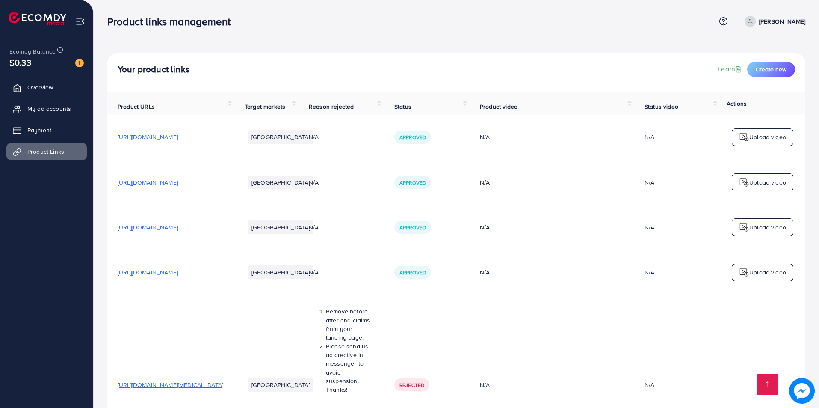 Image resolution: width=819 pixels, height=408 pixels. What do you see at coordinates (80, 21) in the screenshot?
I see `img: menu` at bounding box center [80, 21].